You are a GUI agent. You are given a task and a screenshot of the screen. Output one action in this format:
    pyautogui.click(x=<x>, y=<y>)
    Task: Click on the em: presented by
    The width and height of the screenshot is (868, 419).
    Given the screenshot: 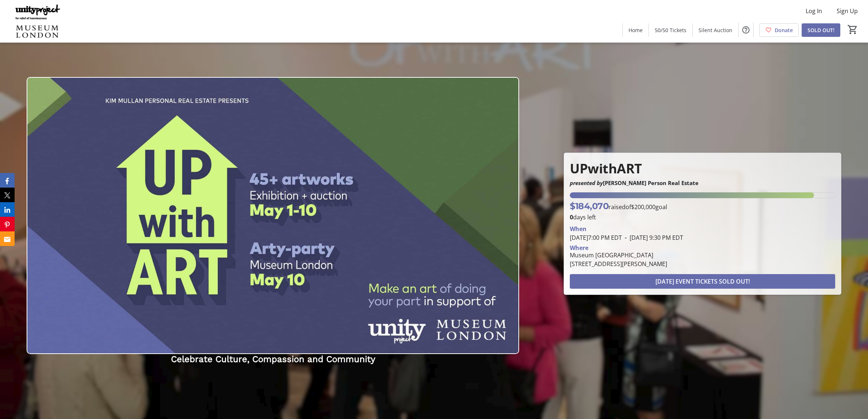 What is the action you would take?
    pyautogui.click(x=586, y=183)
    